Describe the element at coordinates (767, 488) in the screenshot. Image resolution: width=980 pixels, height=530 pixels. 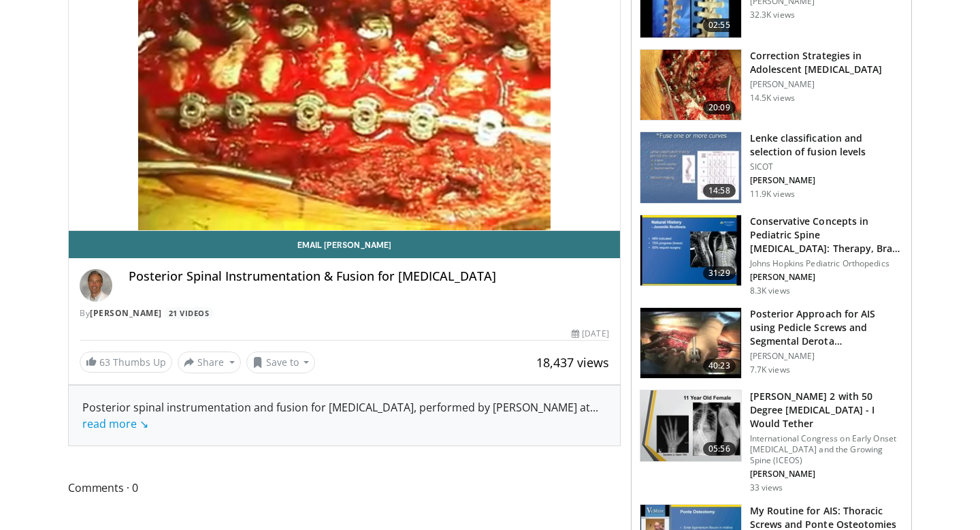
I see `p: 33 views` at that location.